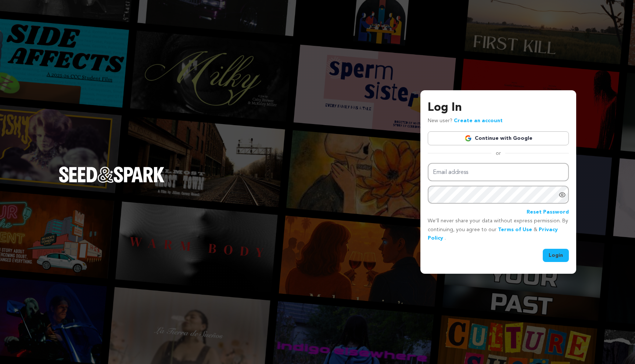 This screenshot has width=635, height=364. Describe the element at coordinates (498, 154) in the screenshot. I see `span: or` at that location.